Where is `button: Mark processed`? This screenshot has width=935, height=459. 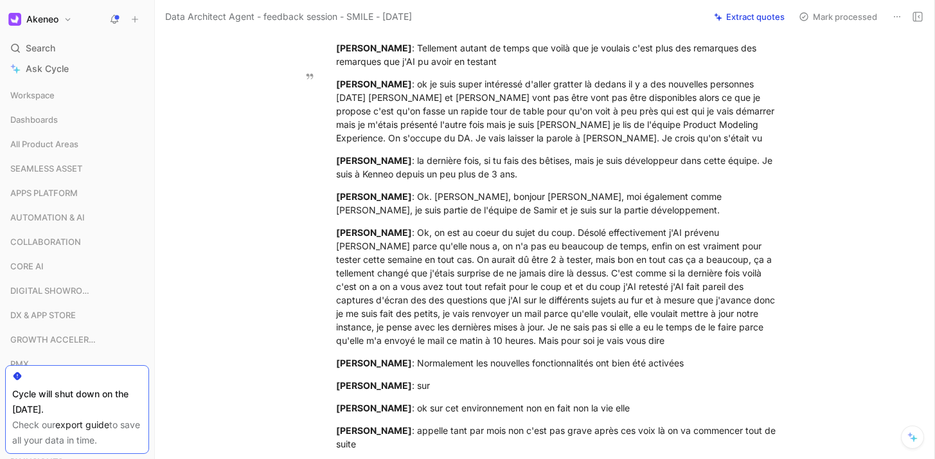 button: Mark processed is located at coordinates (838, 17).